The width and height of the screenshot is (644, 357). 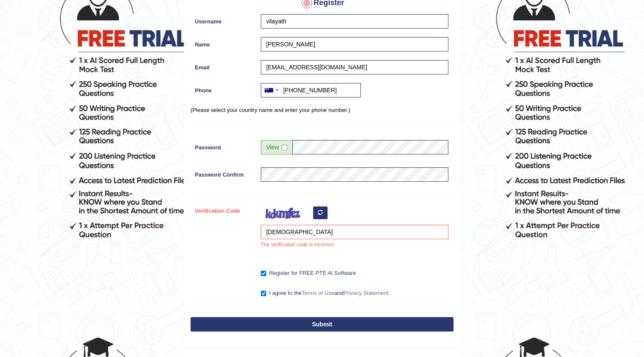 I want to click on label: Phone, so click(x=223, y=89).